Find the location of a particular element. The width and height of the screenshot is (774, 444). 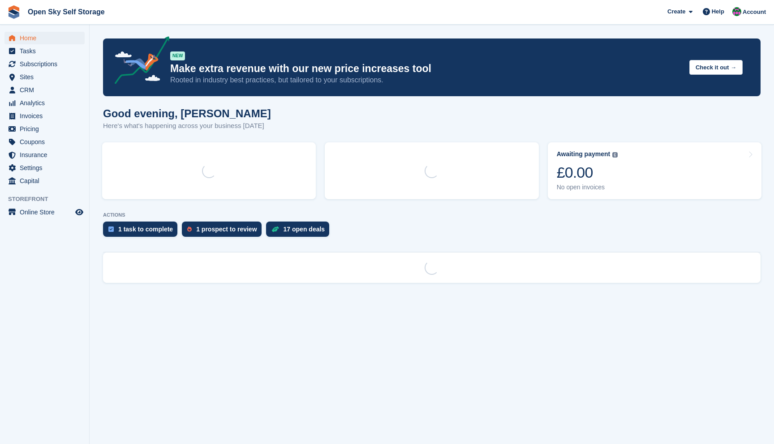

span: Home is located at coordinates (47, 38).